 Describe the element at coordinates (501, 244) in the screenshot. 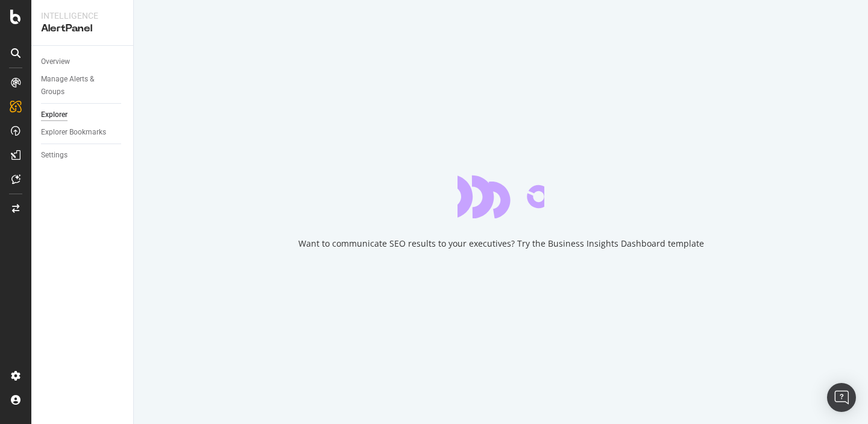

I see `div: Want to communicate SEO results to your executives? Try the Business Insights Dashboard template` at that location.